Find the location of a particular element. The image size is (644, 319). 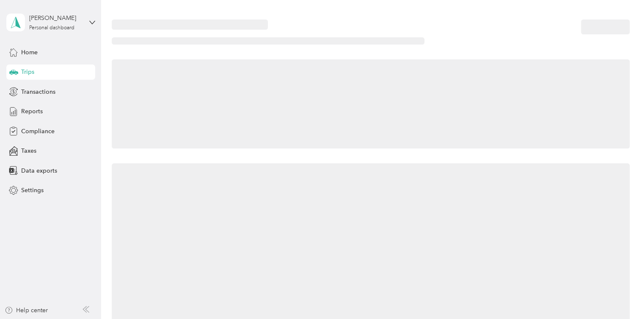

button: Help center is located at coordinates (26, 310).